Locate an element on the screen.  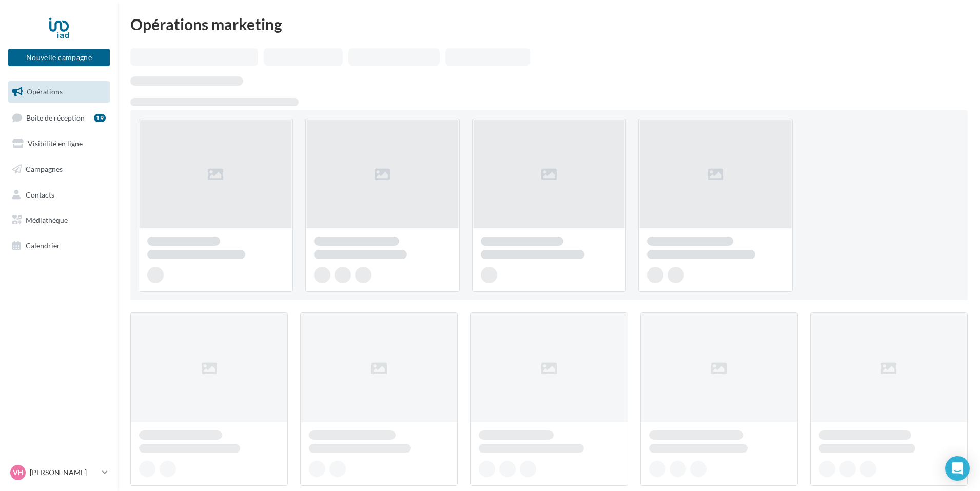
div: Open Intercom Messenger is located at coordinates (958, 469).